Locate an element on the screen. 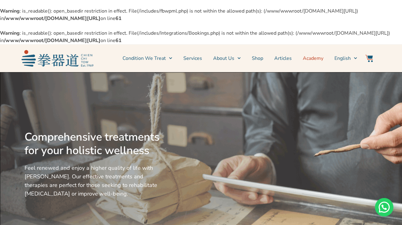 The image size is (402, 225). span: English is located at coordinates (342, 58).